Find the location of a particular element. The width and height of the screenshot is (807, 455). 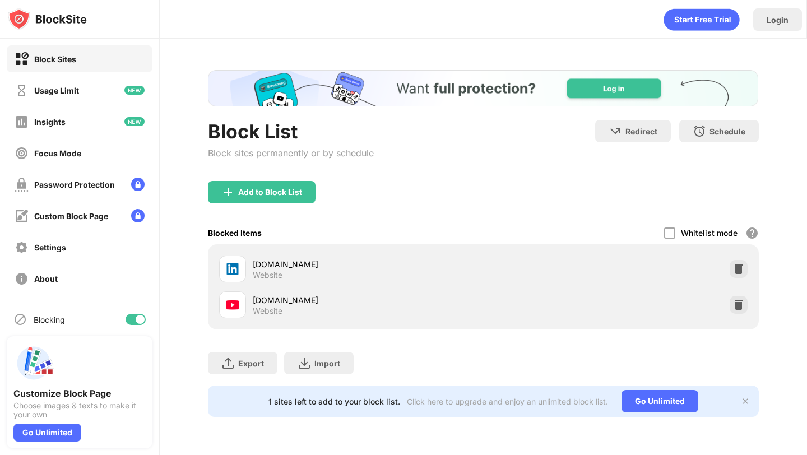

img: time-usage-off.svg is located at coordinates (21, 90).